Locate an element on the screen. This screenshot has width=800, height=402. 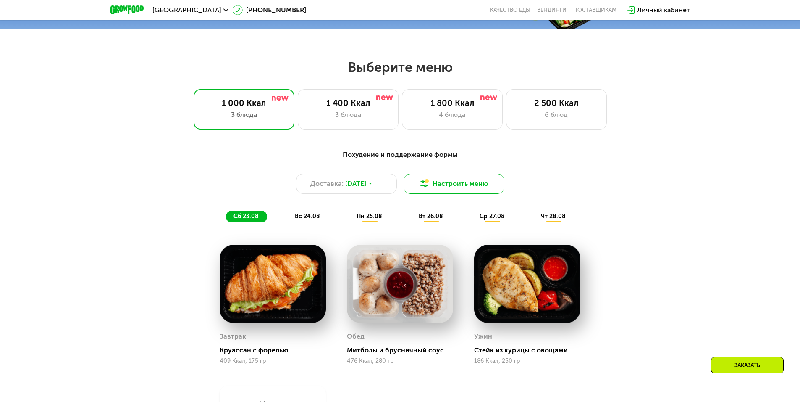
span: вт 26.08 is located at coordinates (431, 216).